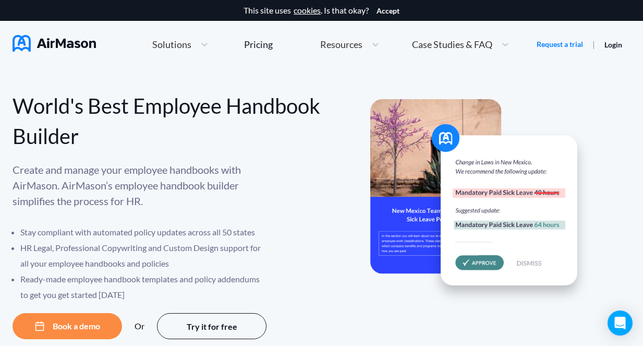  Describe the element at coordinates (172, 44) in the screenshot. I see `span: Solutions` at that location.